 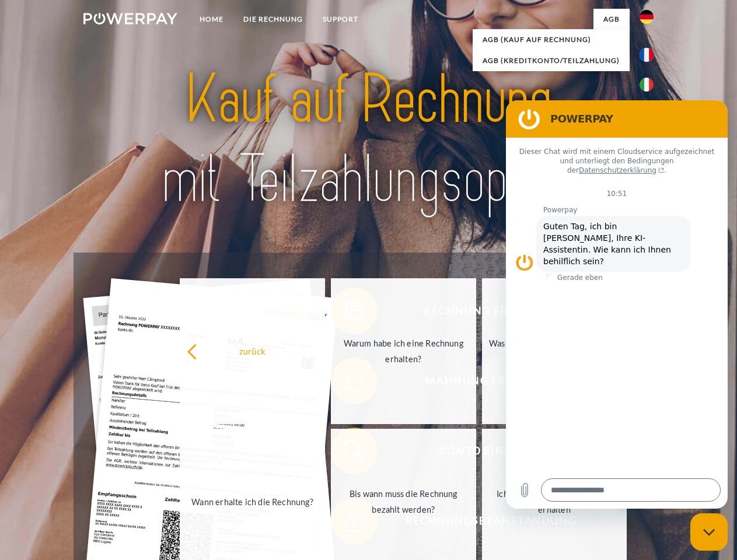 What do you see at coordinates (403, 351) in the screenshot?
I see `div: Warum habe ich eine Rechnung erhalten?` at bounding box center [403, 351].